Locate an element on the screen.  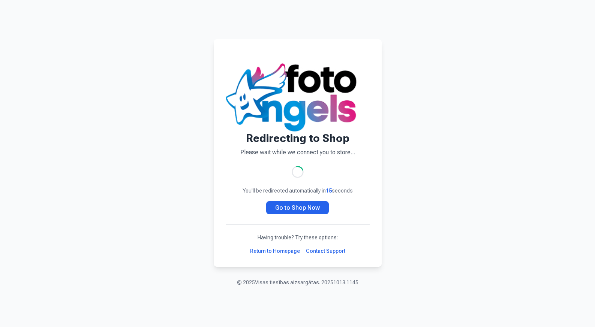
a: Go to Shop Now is located at coordinates (297, 208).